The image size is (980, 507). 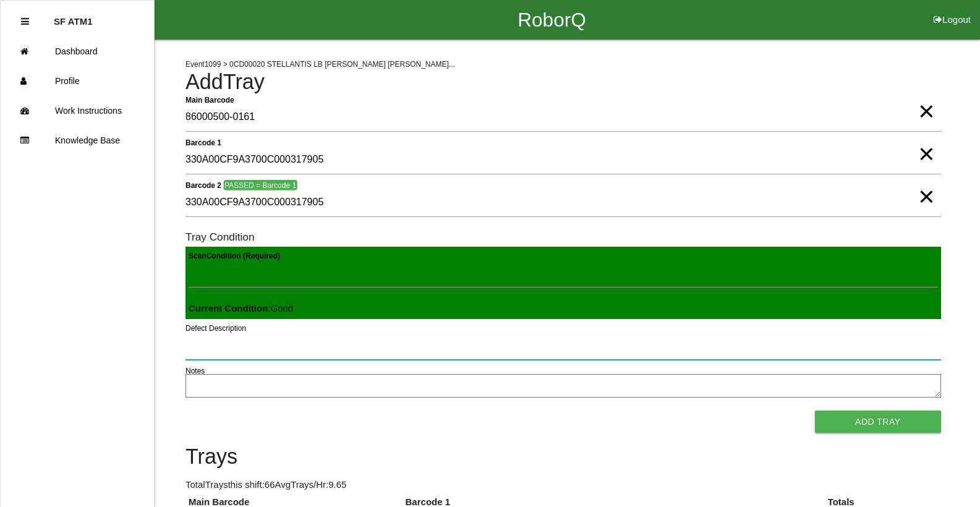 I want to click on b: Barcode 2, so click(x=203, y=185).